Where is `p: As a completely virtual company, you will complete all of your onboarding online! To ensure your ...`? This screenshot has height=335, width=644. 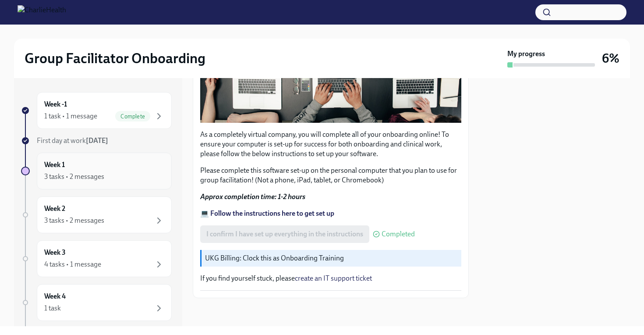 p: As a completely virtual company, you will complete all of your onboarding online! To ensure your ... is located at coordinates (331, 144).